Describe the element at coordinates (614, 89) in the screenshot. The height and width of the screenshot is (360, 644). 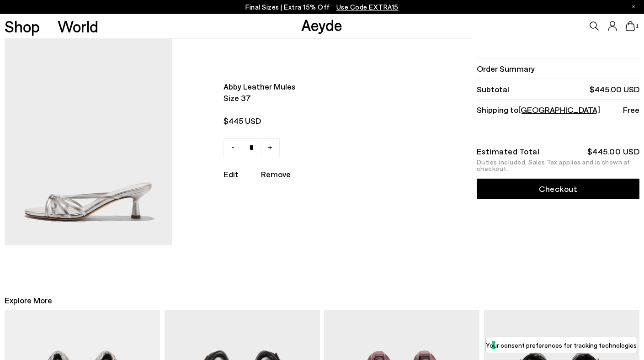
I see `span: $445.00 USD` at that location.